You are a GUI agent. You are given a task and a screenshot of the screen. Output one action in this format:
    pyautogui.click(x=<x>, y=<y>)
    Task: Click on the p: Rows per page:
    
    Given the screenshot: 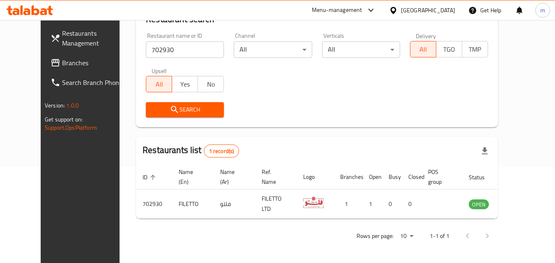 What is the action you would take?
    pyautogui.click(x=375, y=236)
    